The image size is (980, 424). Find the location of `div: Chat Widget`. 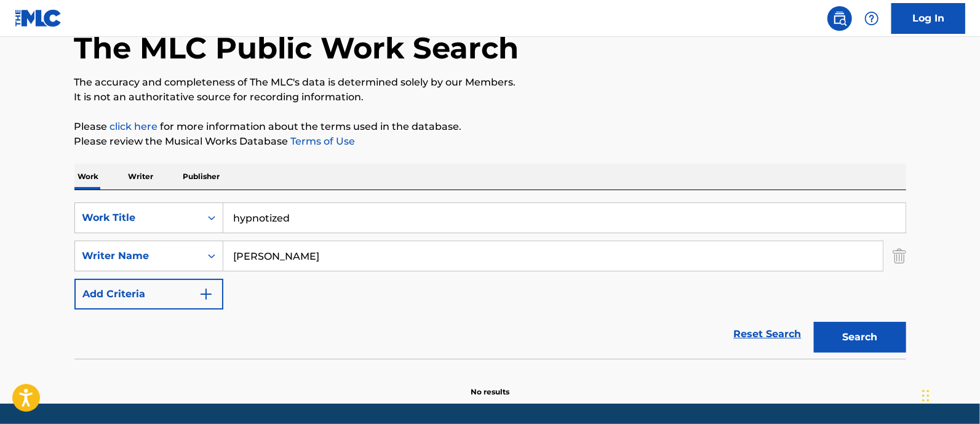

div: Chat Widget is located at coordinates (950, 395).